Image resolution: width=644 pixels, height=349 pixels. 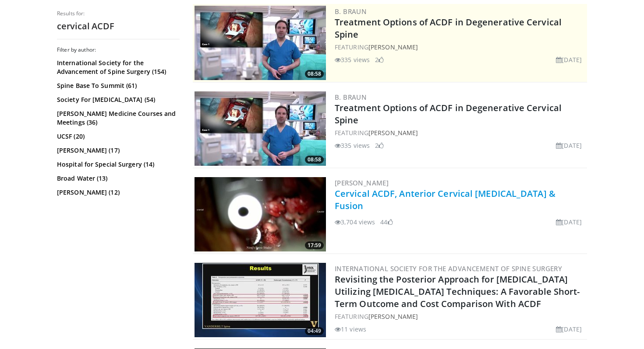 I want to click on a: UCSF (20), so click(x=117, y=137).